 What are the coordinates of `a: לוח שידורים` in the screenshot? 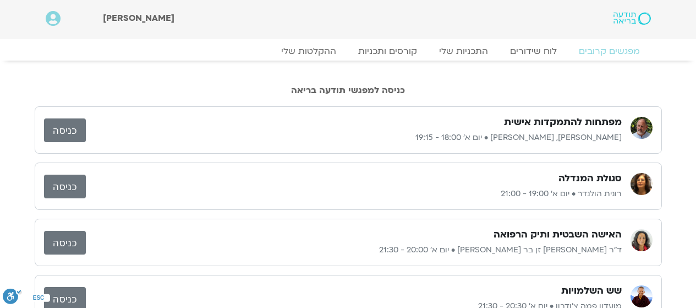 It's located at (533, 51).